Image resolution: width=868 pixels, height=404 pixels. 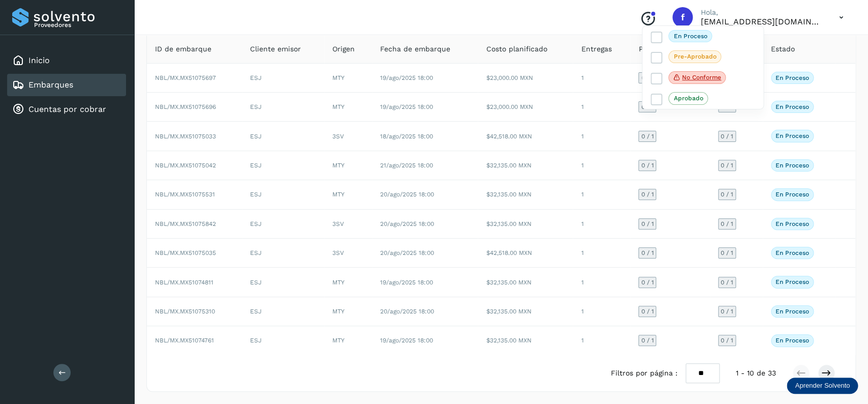 What do you see at coordinates (67, 109) in the screenshot?
I see `a: Cuentas por cobrar` at bounding box center [67, 109].